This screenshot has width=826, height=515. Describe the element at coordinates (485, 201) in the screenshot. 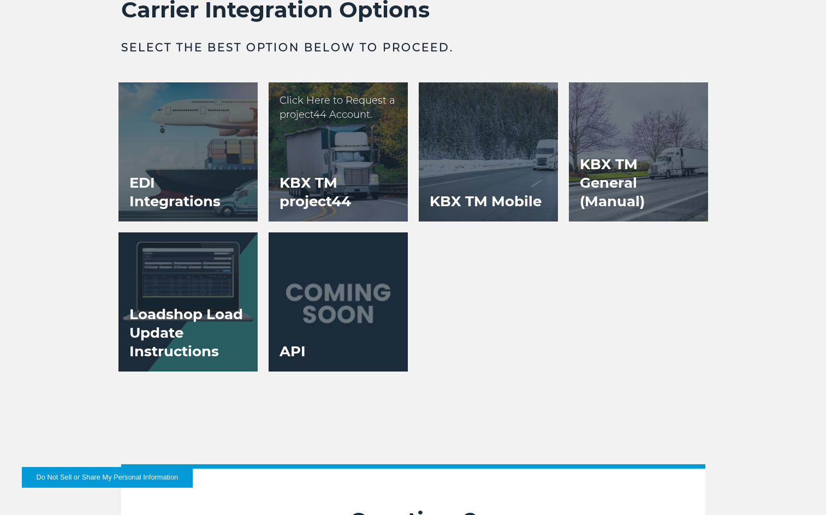

I see `h3: KBX TM Mobile` at that location.